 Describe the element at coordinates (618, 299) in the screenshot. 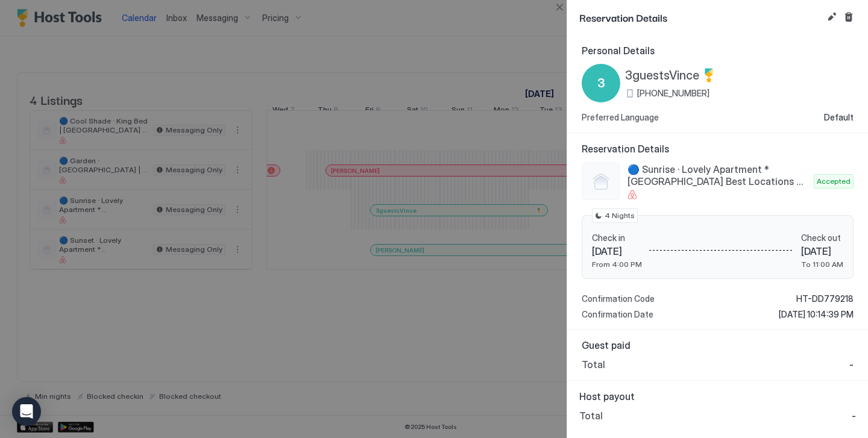

I see `span: Confirmation Code` at that location.